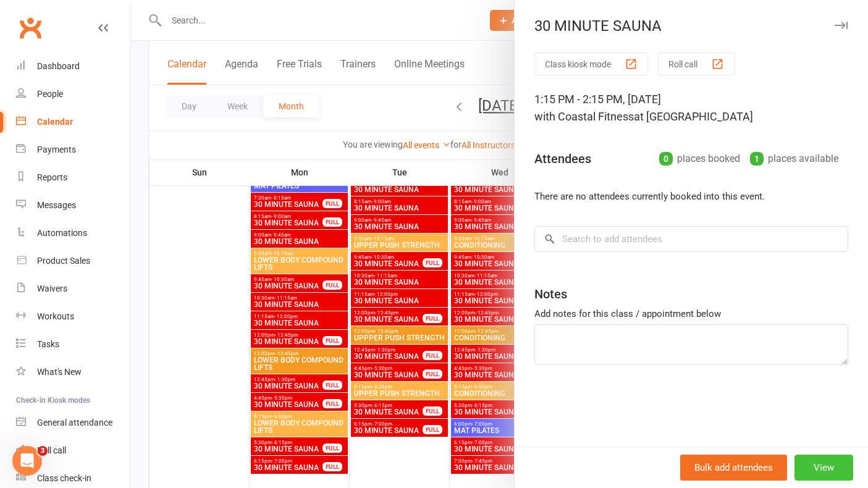 The height and width of the screenshot is (488, 868). What do you see at coordinates (73, 451) in the screenshot?
I see `a: Roll call` at bounding box center [73, 451].